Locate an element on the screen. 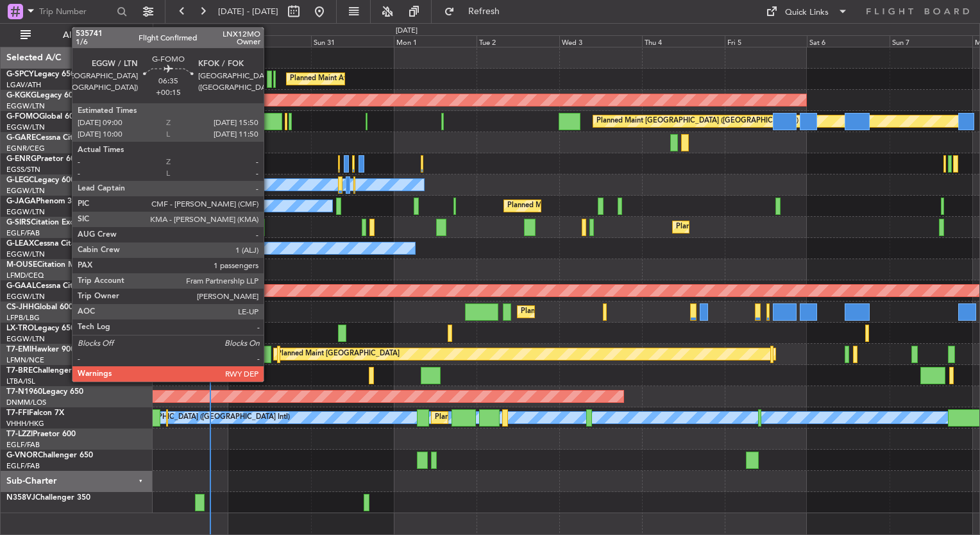 Image resolution: width=980 pixels, height=535 pixels. span: G-SIRS is located at coordinates (18, 222).